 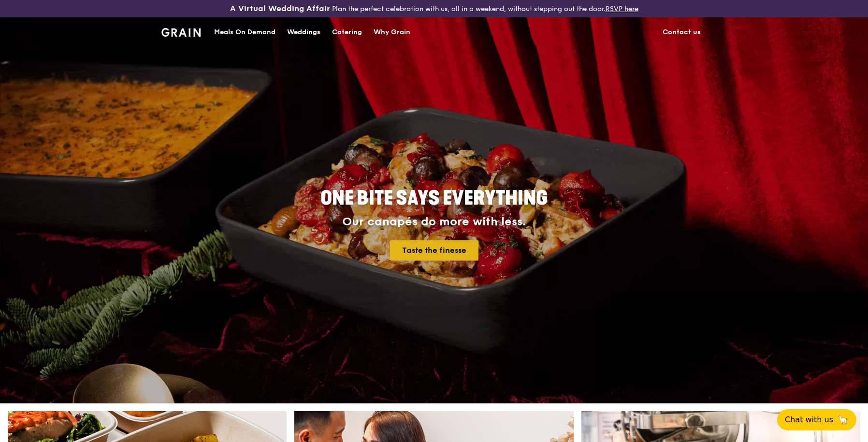 I want to click on div: Catering, so click(x=347, y=32).